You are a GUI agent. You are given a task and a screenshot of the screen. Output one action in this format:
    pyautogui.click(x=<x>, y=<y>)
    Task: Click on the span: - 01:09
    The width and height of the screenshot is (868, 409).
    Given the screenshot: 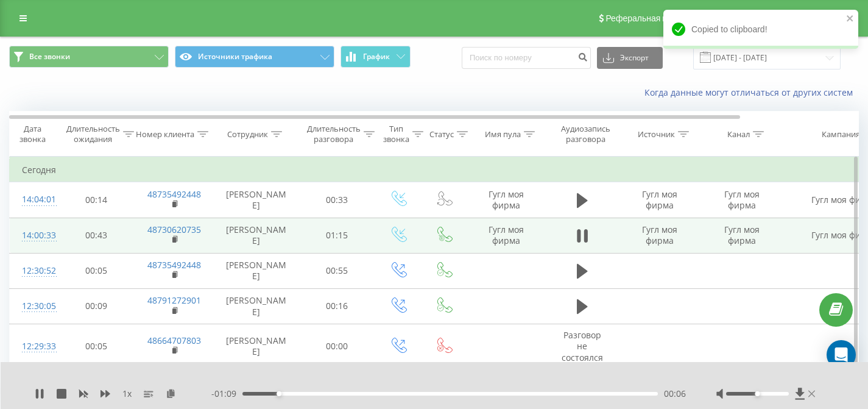 What is the action you would take?
    pyautogui.click(x=226, y=394)
    